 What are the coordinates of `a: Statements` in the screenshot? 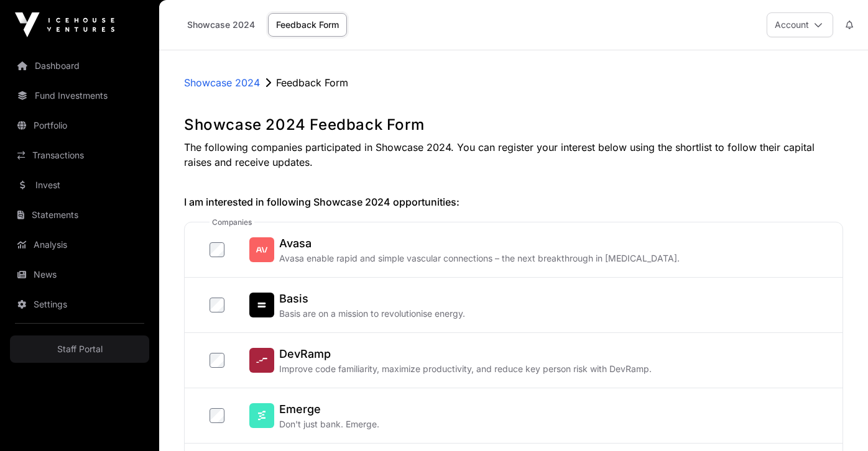 It's located at (79, 215).